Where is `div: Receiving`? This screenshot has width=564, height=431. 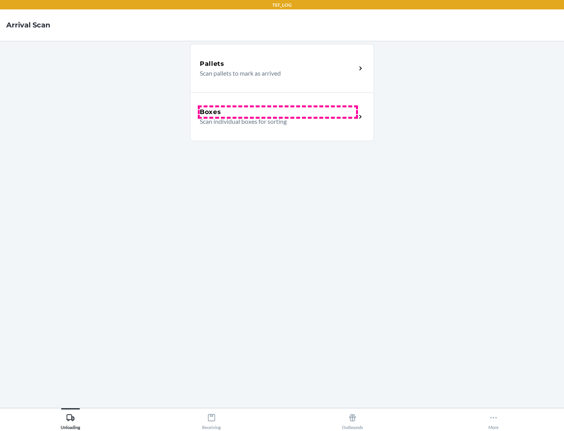 div: Receiving is located at coordinates (212, 420).